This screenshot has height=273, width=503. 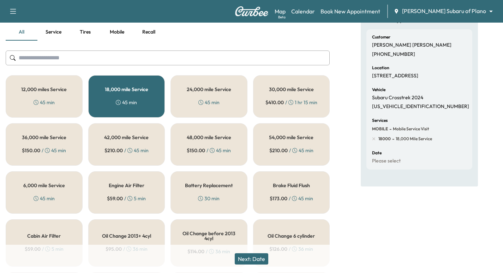 What do you see at coordinates (291, 137) in the screenshot?
I see `h5: 54,000 mile Service` at bounding box center [291, 137].